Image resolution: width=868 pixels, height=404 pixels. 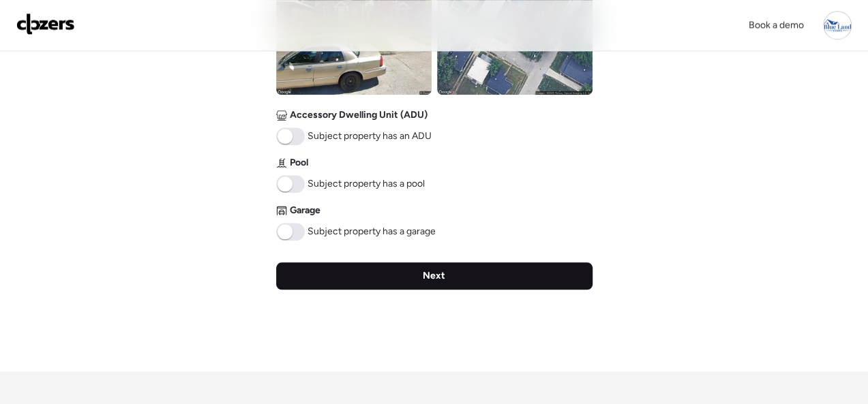 What do you see at coordinates (434, 276) in the screenshot?
I see `span: Next` at bounding box center [434, 276].